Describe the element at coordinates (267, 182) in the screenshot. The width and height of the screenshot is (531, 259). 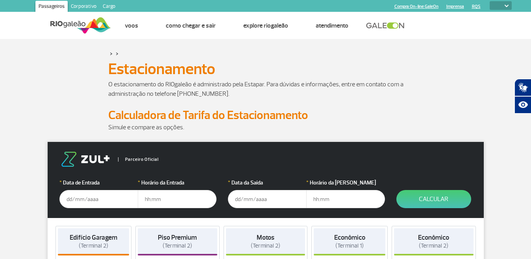
I see `label: Data da Saída` at that location.